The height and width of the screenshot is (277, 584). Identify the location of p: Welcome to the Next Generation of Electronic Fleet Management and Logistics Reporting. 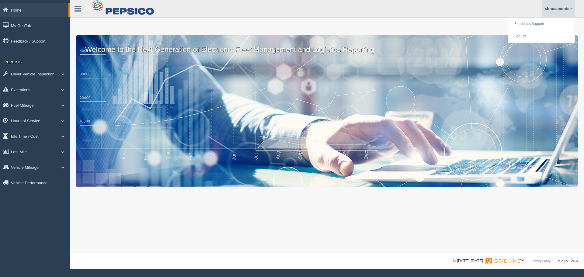
(327, 45).